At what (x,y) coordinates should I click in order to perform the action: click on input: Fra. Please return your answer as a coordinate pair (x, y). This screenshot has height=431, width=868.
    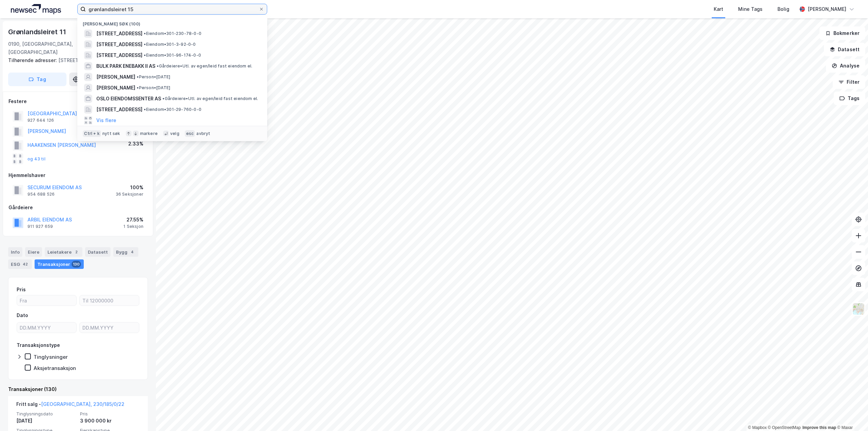
    Looking at the image, I should click on (46, 301).